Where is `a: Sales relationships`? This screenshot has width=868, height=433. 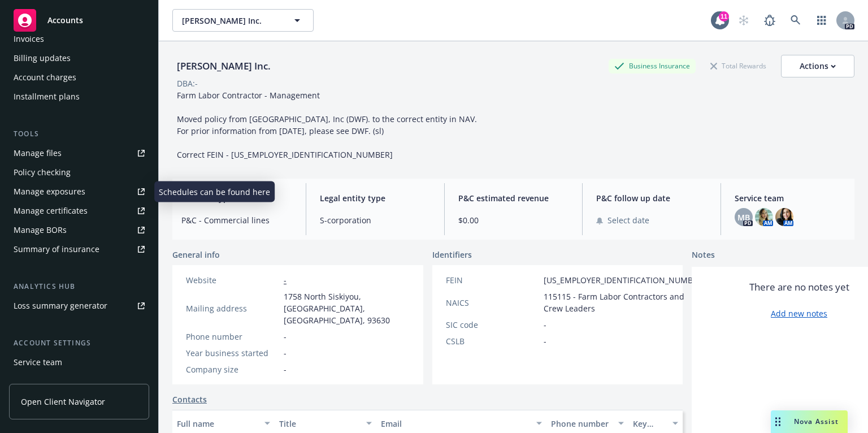 a: Sales relationships is located at coordinates (80, 381).